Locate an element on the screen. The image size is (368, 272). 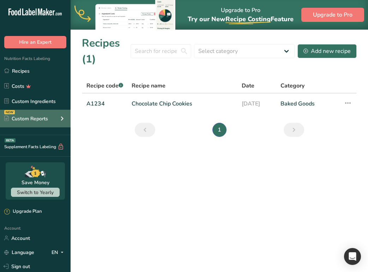
div: NEW is located at coordinates (10, 112).